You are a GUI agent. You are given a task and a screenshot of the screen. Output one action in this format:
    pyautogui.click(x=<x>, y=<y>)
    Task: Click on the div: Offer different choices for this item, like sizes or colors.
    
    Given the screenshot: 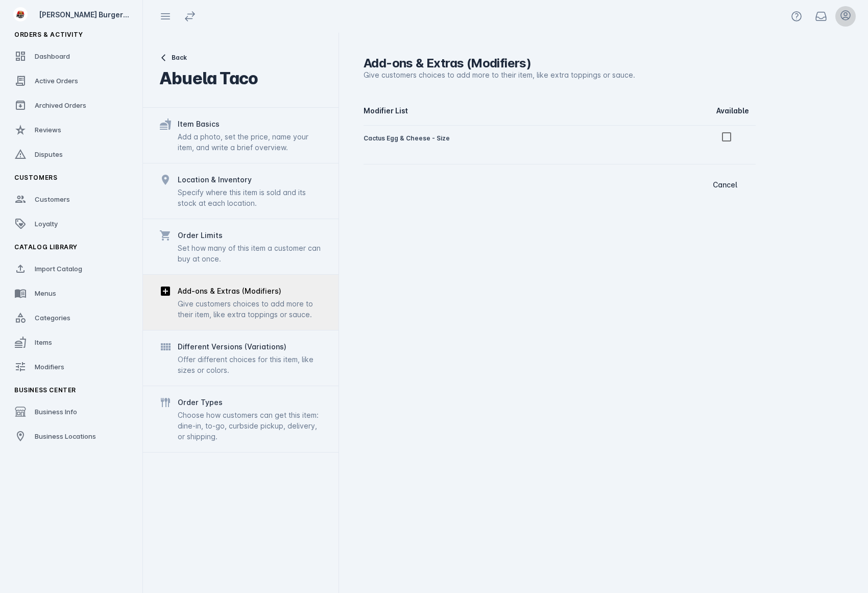 What is the action you would take?
    pyautogui.click(x=250, y=364)
    